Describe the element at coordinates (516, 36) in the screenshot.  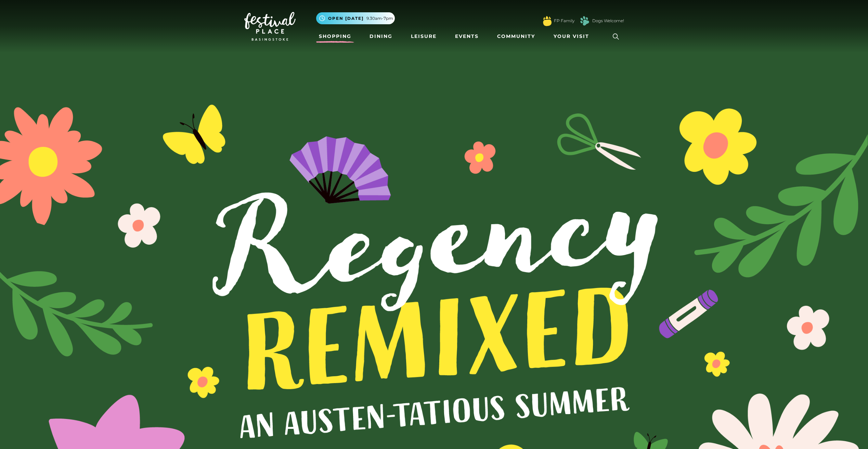
I see `a: Community` at that location.